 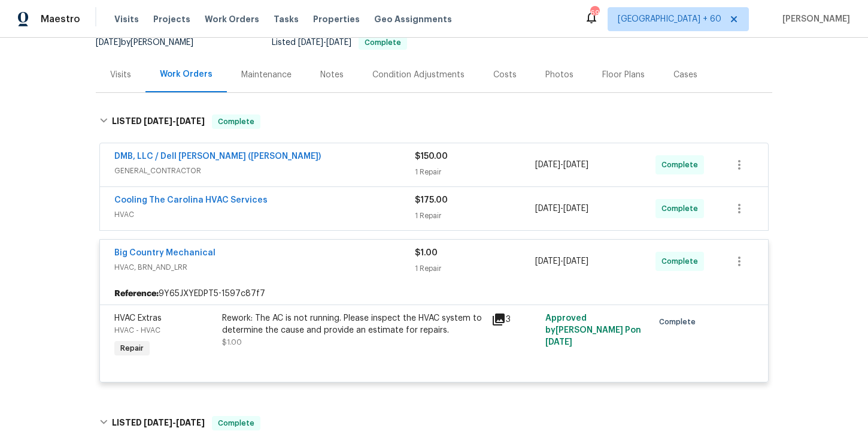 What do you see at coordinates (623, 75) in the screenshot?
I see `div: Floor Plans` at bounding box center [623, 75].